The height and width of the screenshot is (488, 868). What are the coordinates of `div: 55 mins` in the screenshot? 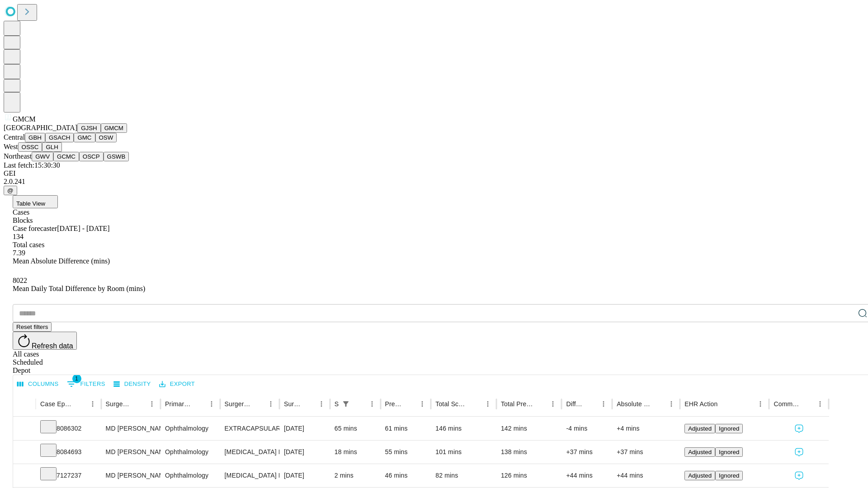 It's located at (406, 452).